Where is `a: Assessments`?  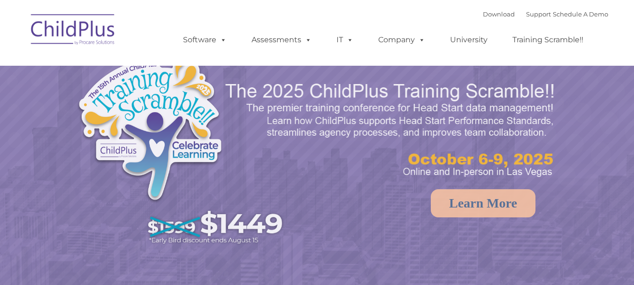
a: Assessments is located at coordinates (282, 40).